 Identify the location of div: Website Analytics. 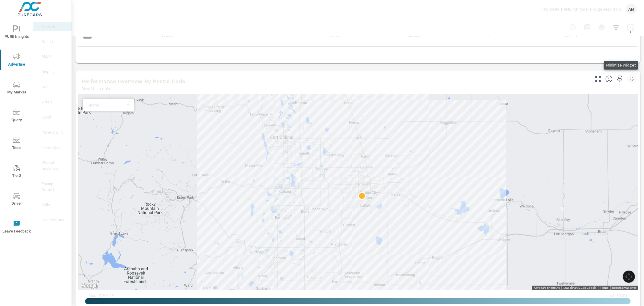
(52, 165).